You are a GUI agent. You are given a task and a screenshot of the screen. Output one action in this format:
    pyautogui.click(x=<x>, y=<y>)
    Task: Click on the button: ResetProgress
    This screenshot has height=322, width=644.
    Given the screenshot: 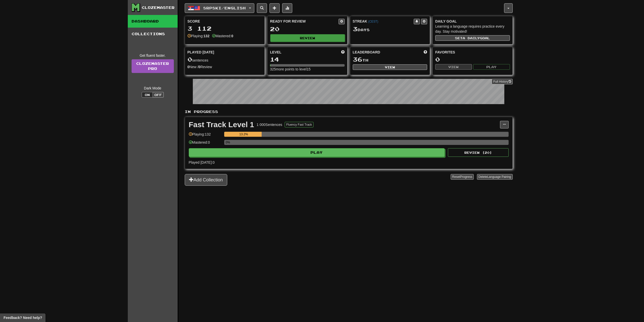 What is the action you would take?
    pyautogui.click(x=462, y=177)
    